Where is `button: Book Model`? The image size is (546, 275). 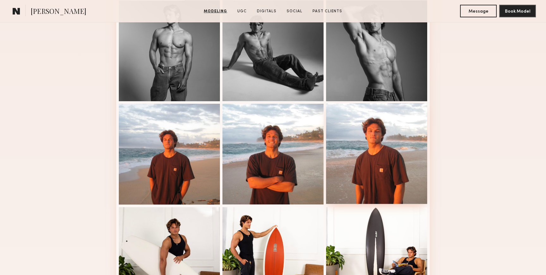
button: Book Model is located at coordinates (517, 11).